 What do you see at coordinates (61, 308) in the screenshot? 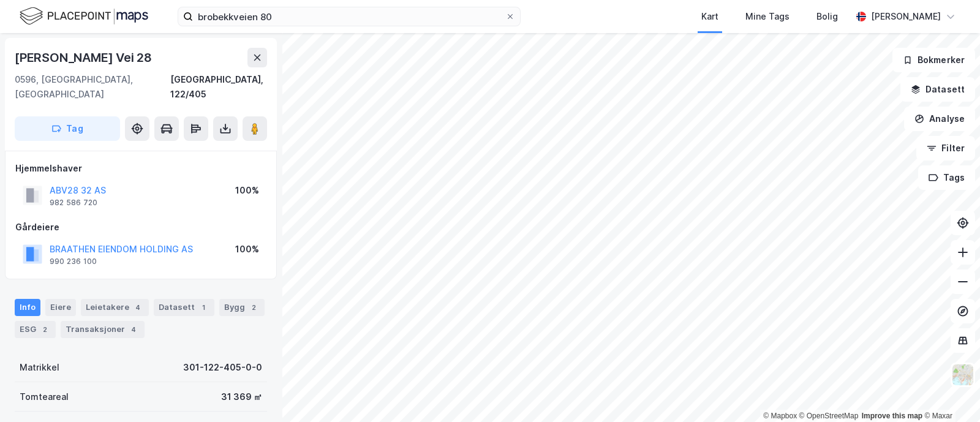
I see `div: Eiere` at bounding box center [61, 308].